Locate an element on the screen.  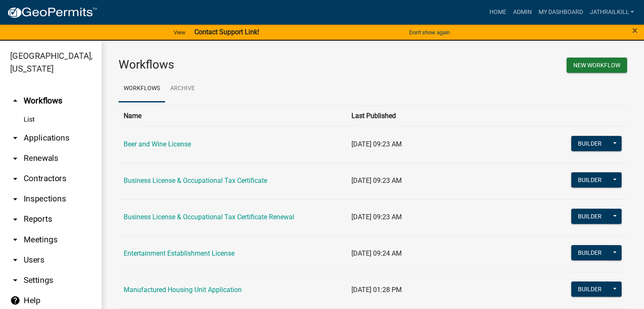
i: arrow_drop_up is located at coordinates (16, 100).